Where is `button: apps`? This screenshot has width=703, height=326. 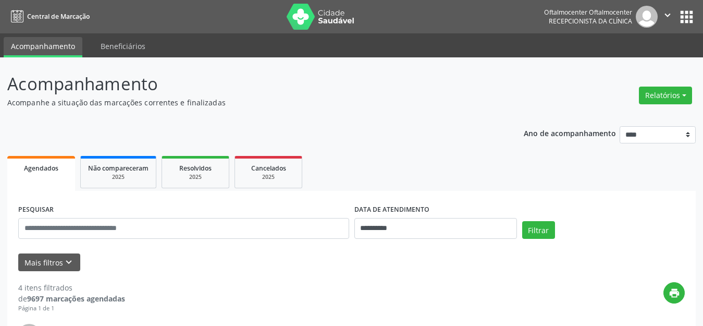
button: apps is located at coordinates (686, 17).